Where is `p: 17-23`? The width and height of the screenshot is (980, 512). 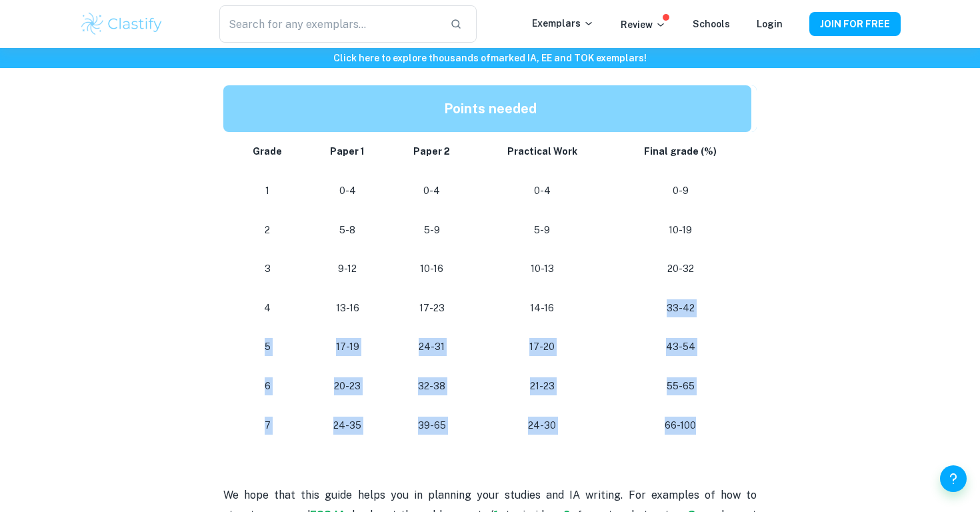
p: 17-23 is located at coordinates (431, 308).